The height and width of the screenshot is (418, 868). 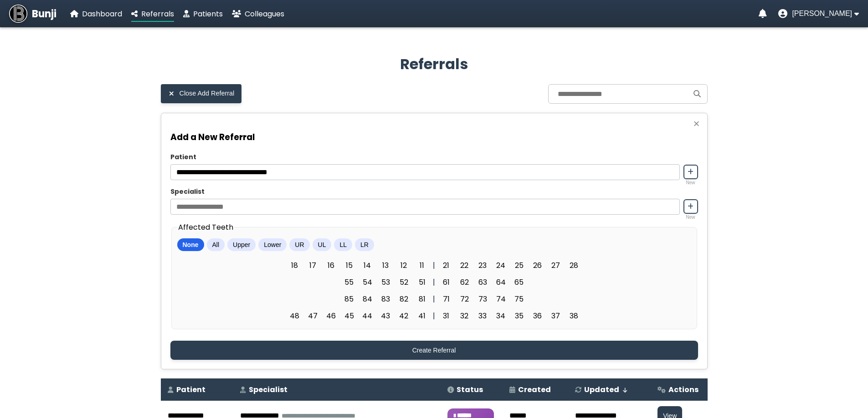 What do you see at coordinates (472, 390) in the screenshot?
I see `th: Status` at bounding box center [472, 390].